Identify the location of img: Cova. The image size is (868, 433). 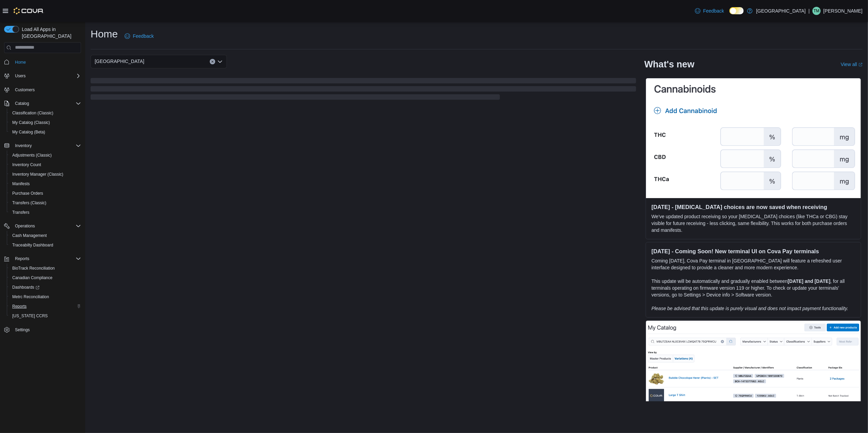
(28, 11).